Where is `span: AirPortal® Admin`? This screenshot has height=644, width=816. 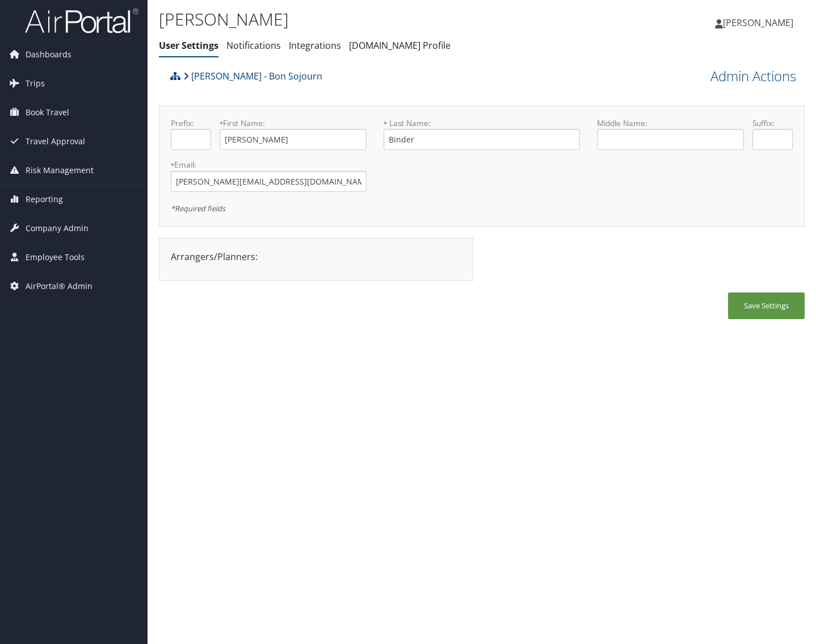 span: AirPortal® Admin is located at coordinates (59, 286).